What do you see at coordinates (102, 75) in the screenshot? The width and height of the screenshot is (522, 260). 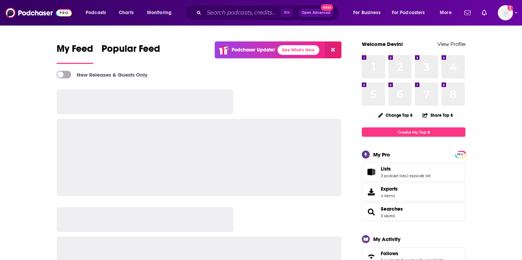 I see `a: New Releases & Guests Only` at bounding box center [102, 75].